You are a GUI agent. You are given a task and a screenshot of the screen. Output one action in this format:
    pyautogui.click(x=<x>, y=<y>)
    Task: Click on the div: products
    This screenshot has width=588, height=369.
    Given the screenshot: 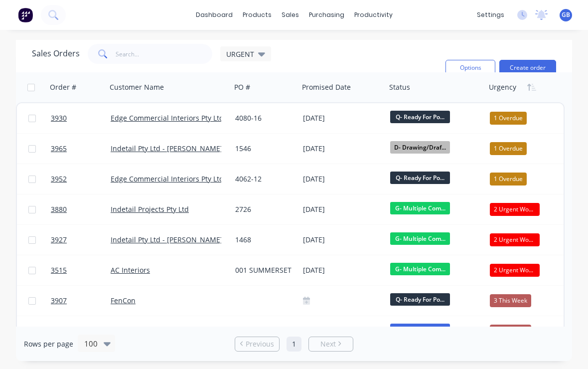 What is the action you would take?
    pyautogui.click(x=257, y=15)
    